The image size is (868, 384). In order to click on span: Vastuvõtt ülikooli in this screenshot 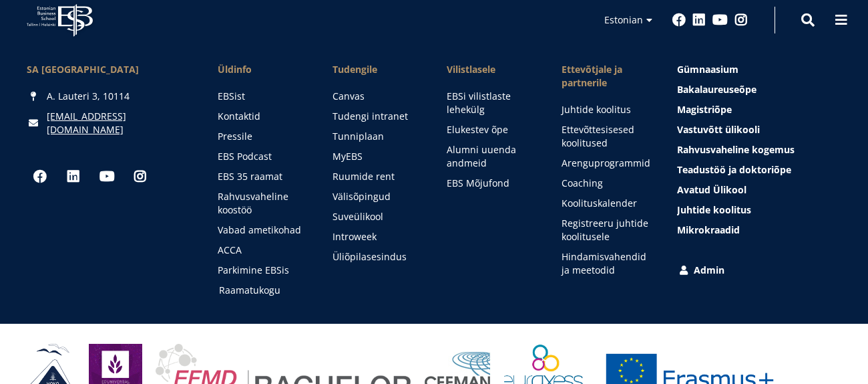, I will do `click(719, 129)`.